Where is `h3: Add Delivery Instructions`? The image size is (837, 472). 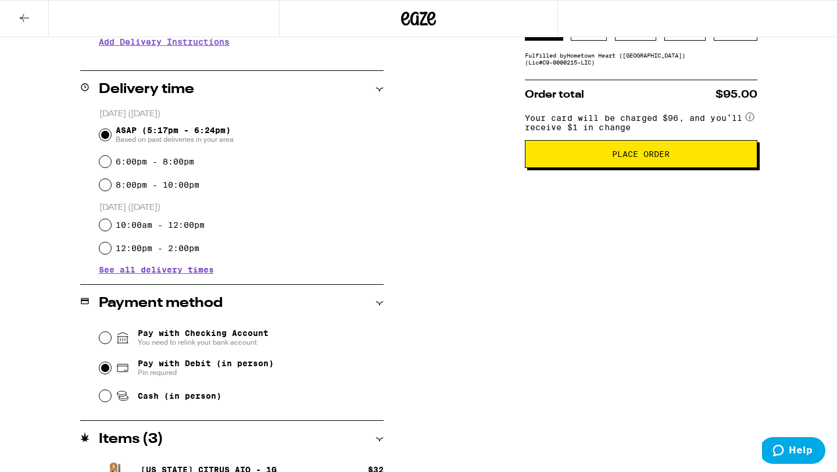 h3: Add Delivery Instructions is located at coordinates (241, 42).